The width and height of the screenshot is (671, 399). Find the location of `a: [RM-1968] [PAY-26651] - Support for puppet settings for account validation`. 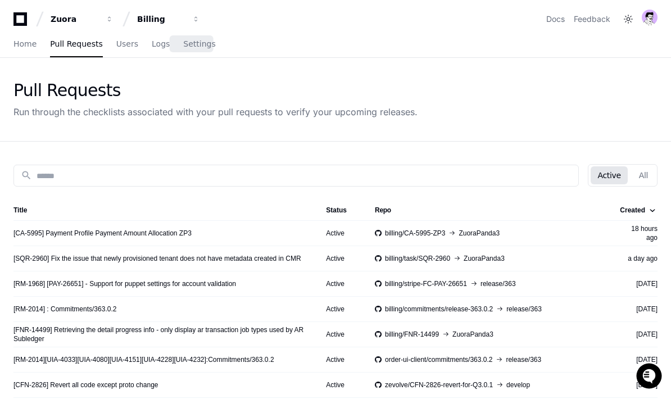

a: [RM-1968] [PAY-26651] - Support for puppet settings for account validation is located at coordinates (125, 284).